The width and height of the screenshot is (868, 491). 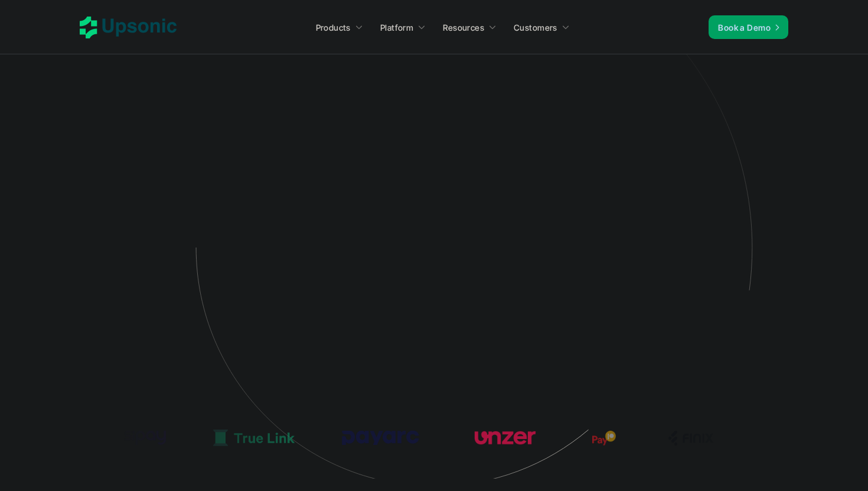 I want to click on a: Play with interactive demo, so click(x=379, y=298).